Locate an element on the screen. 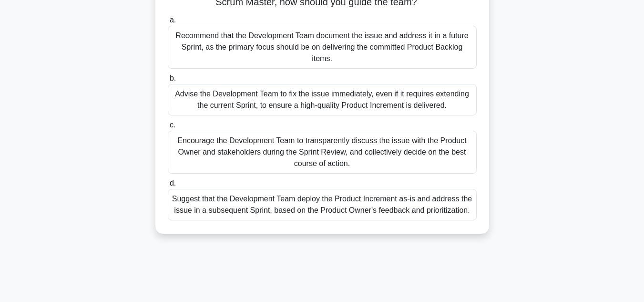  div: Suggest that the Development Team deploy the Product Increment as-is and address the issue in a s... is located at coordinates (322, 205).